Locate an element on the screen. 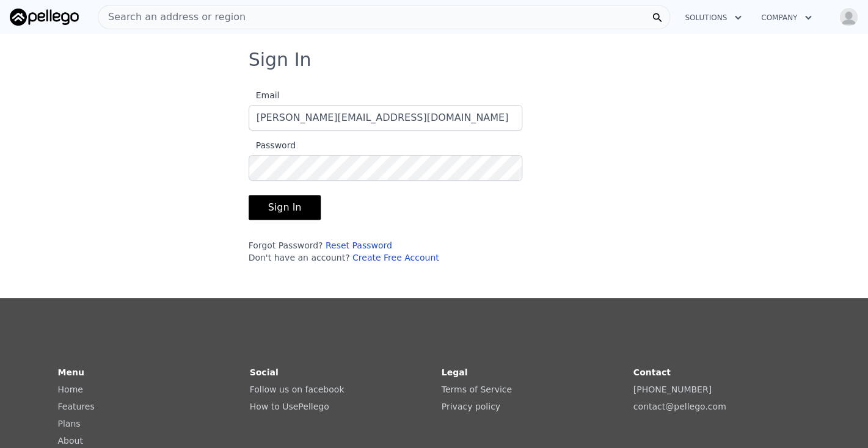 This screenshot has height=448, width=868. a: Follow us on facebook is located at coordinates (297, 390).